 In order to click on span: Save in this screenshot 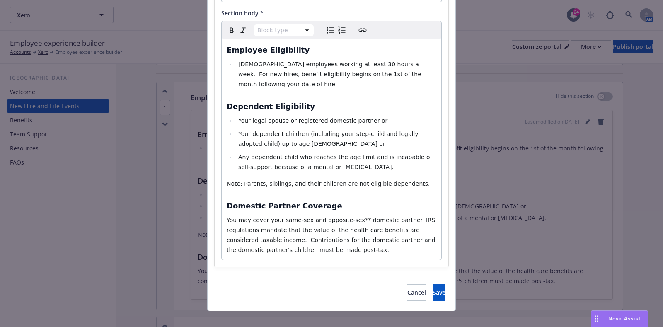, I will do `click(439, 292)`.